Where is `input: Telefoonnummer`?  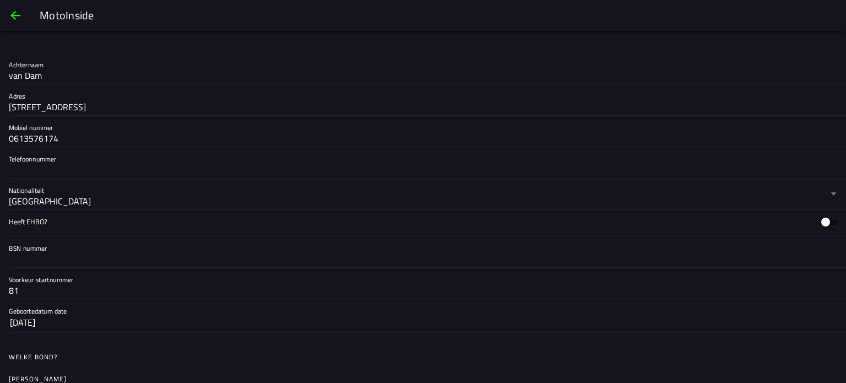 input: Telefoonnummer is located at coordinates (423, 170).